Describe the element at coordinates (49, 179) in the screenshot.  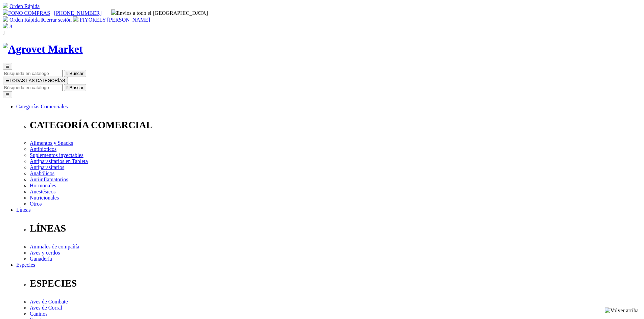
I see `a: Antiinflamatorios` at that location.